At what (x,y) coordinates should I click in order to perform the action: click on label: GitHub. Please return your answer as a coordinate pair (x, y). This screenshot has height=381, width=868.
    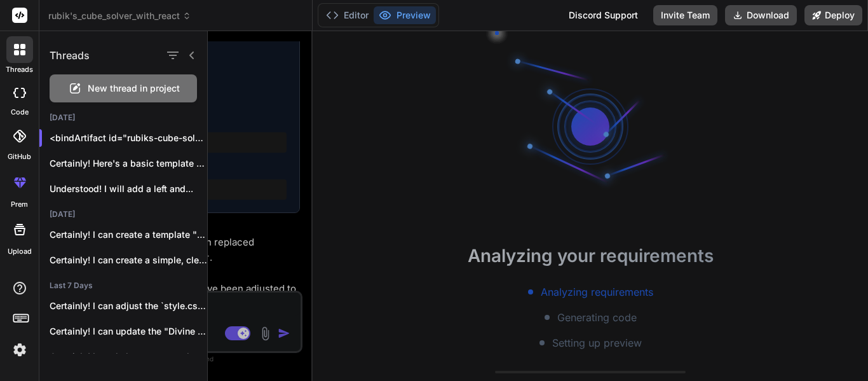
    Looking at the image, I should click on (19, 156).